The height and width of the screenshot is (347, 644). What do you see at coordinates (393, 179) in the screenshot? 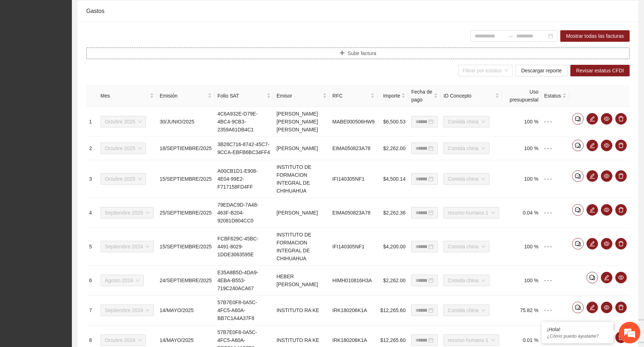
I see `td: $4,500.14` at bounding box center [393, 179].